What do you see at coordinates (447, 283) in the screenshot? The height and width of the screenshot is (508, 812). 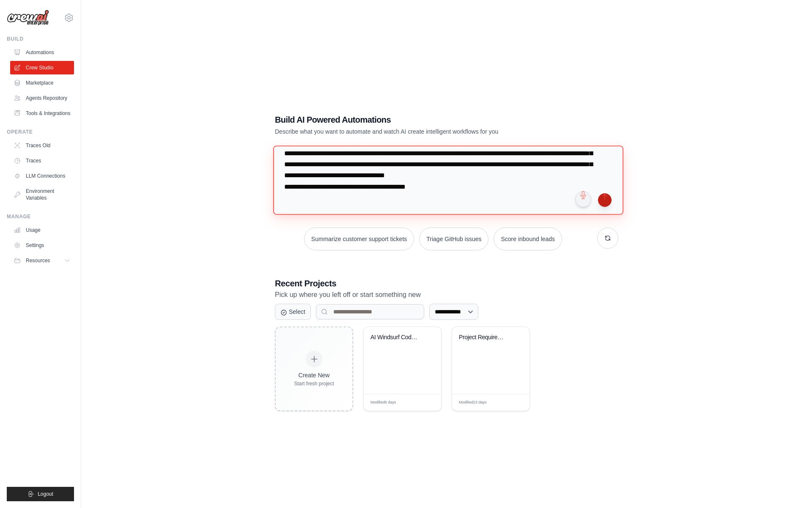 I see `h3: Recent Projects` at bounding box center [447, 283].